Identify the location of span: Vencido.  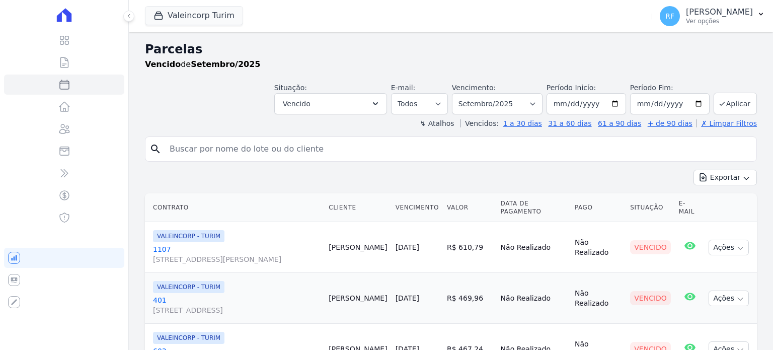
(296, 104).